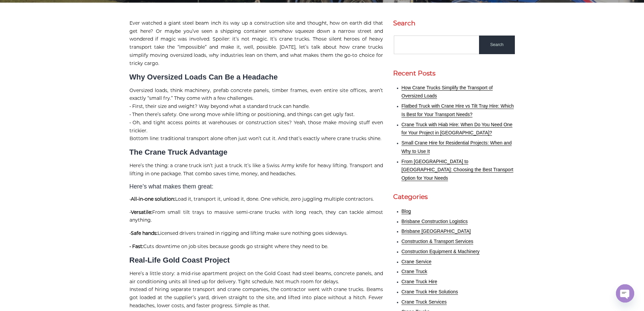 The width and height of the screenshot is (644, 311). Describe the element at coordinates (256, 44) in the screenshot. I see `p: Ever watched a giant steel beam inch its way up a construction site and thought, how on earth did...` at that location.